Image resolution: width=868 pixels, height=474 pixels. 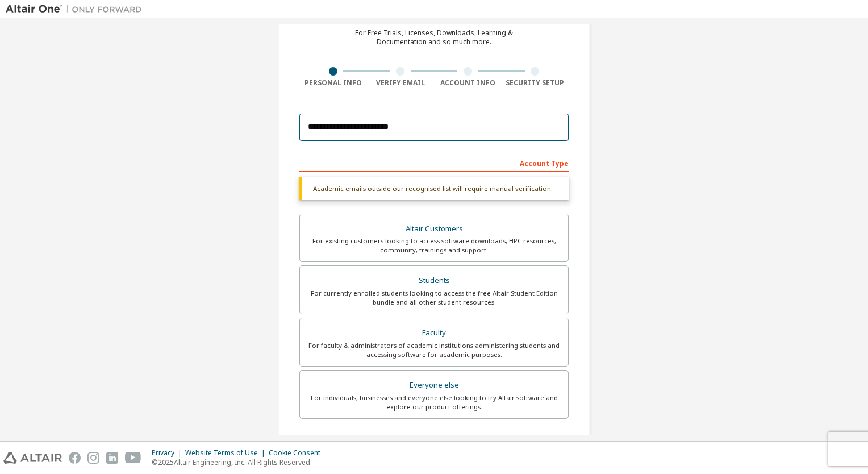 I want to click on div: Website Terms of Use, so click(x=227, y=453).